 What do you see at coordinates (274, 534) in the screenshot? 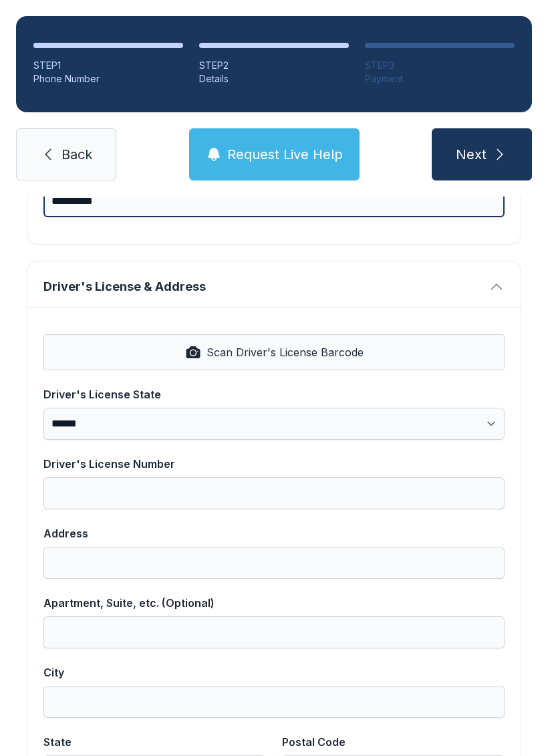
I see `div: Address` at bounding box center [274, 534].